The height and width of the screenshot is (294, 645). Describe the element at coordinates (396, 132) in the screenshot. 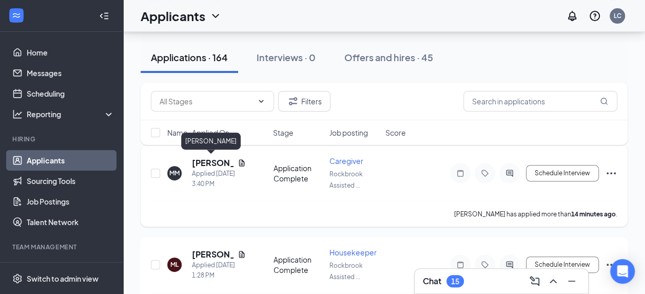

I see `span: Score` at that location.